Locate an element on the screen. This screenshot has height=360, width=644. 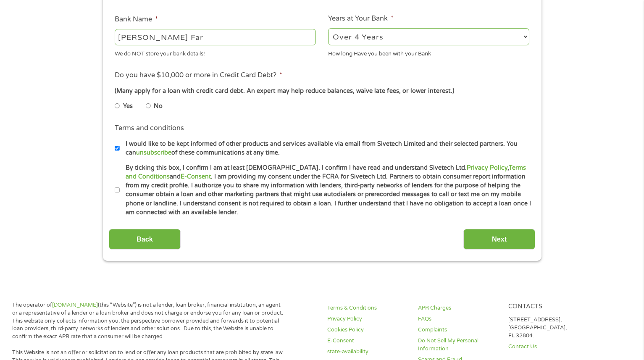
label: Yes is located at coordinates (128, 106).